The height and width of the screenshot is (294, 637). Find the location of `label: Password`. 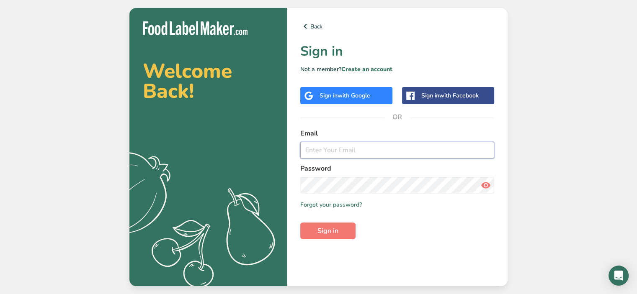

label: Password is located at coordinates (397, 169).